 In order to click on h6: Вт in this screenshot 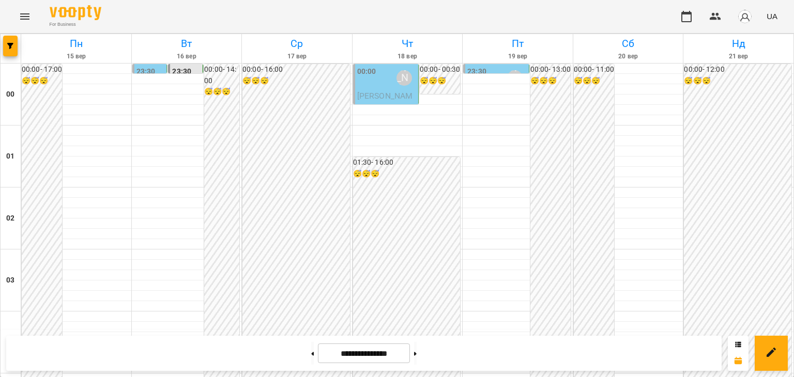, I will do `click(187, 43)`.